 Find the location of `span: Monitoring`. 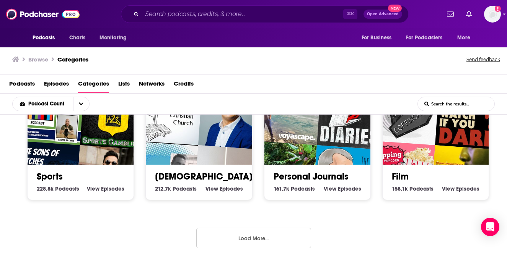

span: Monitoring is located at coordinates (113, 38).